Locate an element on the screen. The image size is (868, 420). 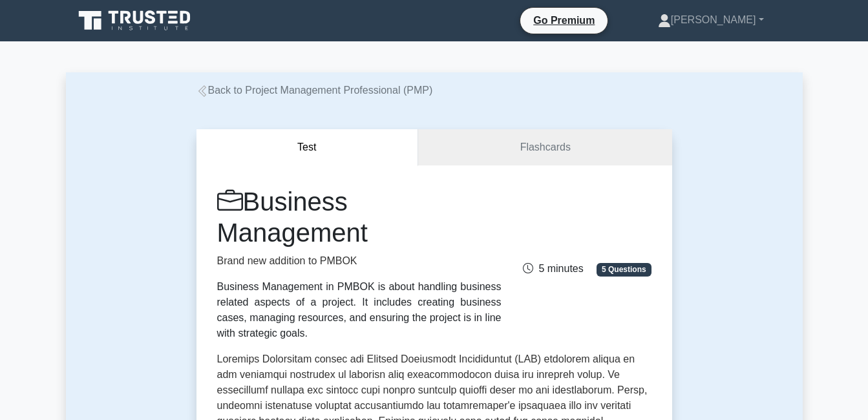
div: Business Management in PMBOK is about handling business related aspects of a project. It includes... is located at coordinates (359, 310).